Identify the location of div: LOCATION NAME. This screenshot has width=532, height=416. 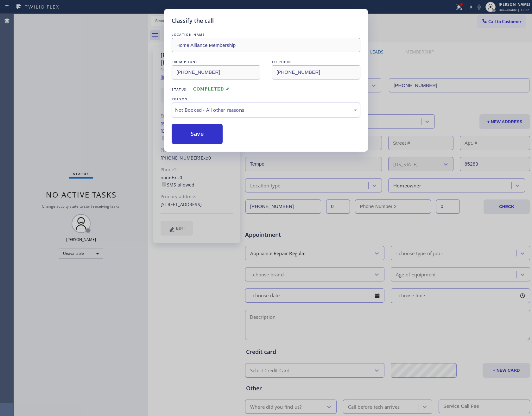
(266, 35).